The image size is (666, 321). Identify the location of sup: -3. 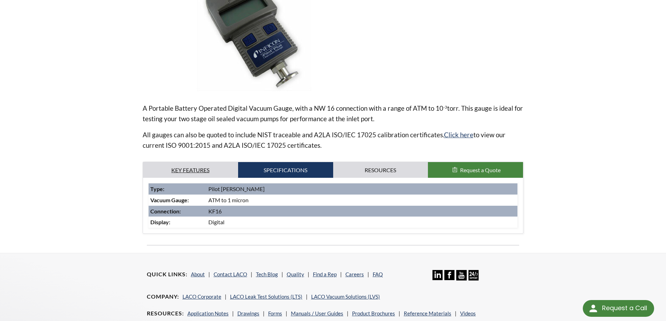
(445, 107).